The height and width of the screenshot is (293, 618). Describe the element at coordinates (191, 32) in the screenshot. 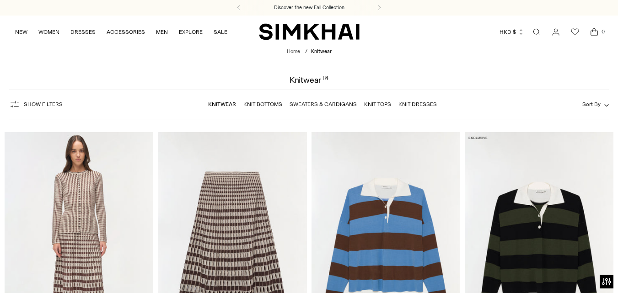

I see `a: EXPLORE` at that location.